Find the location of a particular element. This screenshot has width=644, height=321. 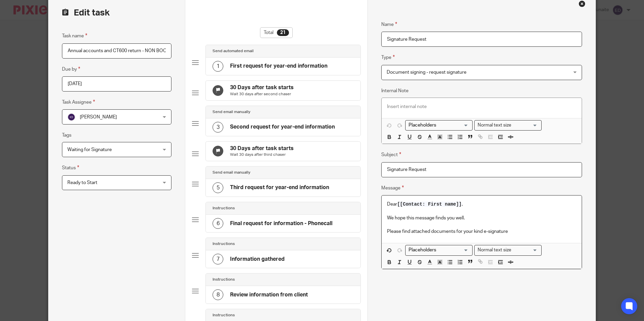

label: Name is located at coordinates (389, 24).